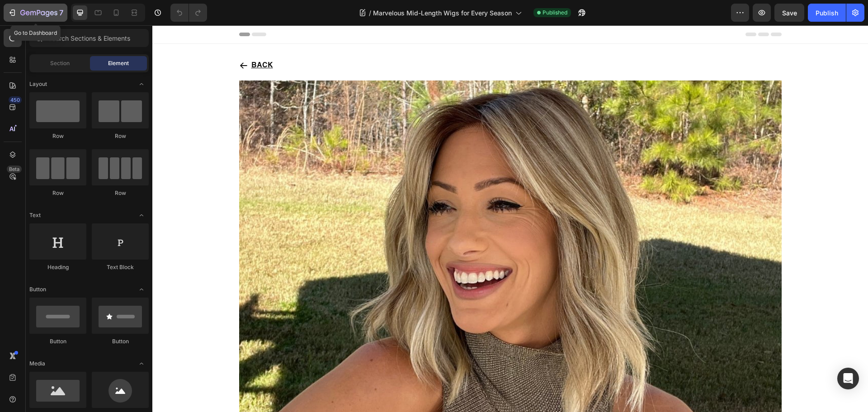 Image resolution: width=868 pixels, height=412 pixels. I want to click on span: Text, so click(35, 215).